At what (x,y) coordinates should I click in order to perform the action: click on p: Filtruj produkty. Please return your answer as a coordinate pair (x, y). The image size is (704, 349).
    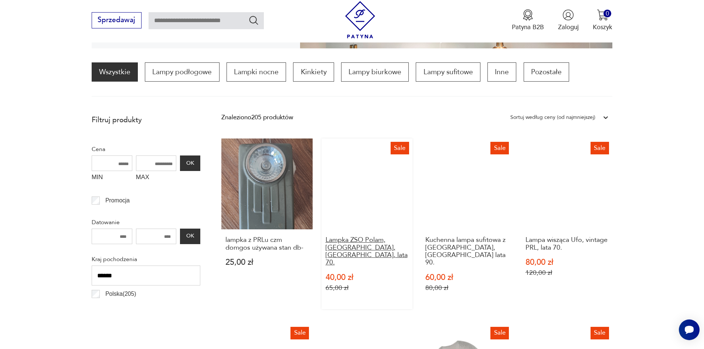
    Looking at the image, I should click on (146, 120).